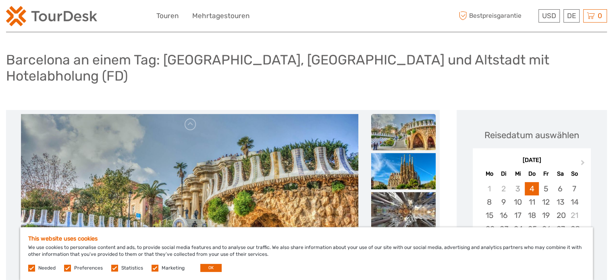 Image resolution: width=613 pixels, height=280 pixels. Describe the element at coordinates (574, 202) in the screenshot. I see `div: Choose Sonntag, 14. September 2025` at that location.